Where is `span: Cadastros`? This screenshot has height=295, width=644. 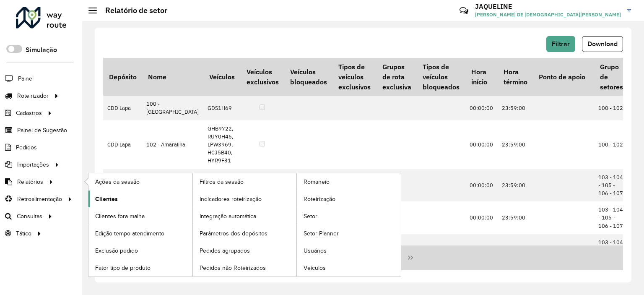
span: Cadastros is located at coordinates (29, 113).